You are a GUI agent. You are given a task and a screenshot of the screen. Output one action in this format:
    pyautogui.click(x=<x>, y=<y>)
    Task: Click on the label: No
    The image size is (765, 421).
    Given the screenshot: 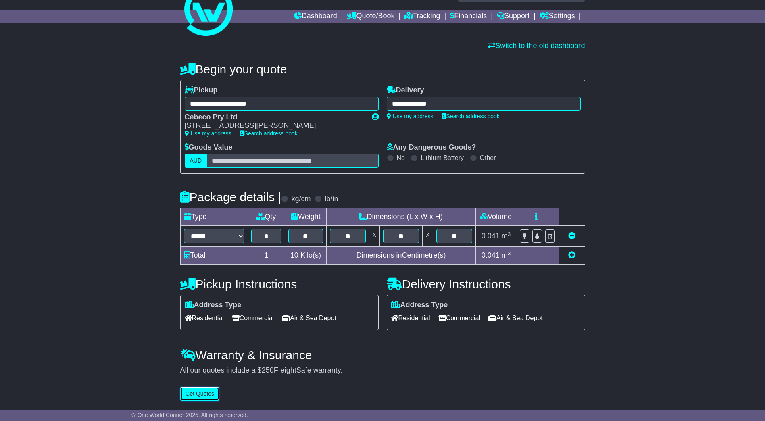 What is the action you would take?
    pyautogui.click(x=401, y=158)
    